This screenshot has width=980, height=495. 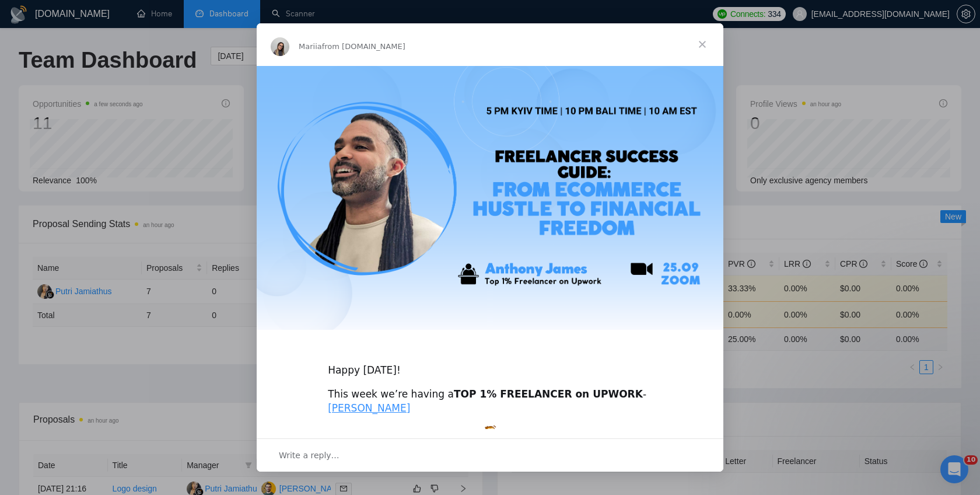 I want to click on img: Profile image for Mariia, so click(x=280, y=46).